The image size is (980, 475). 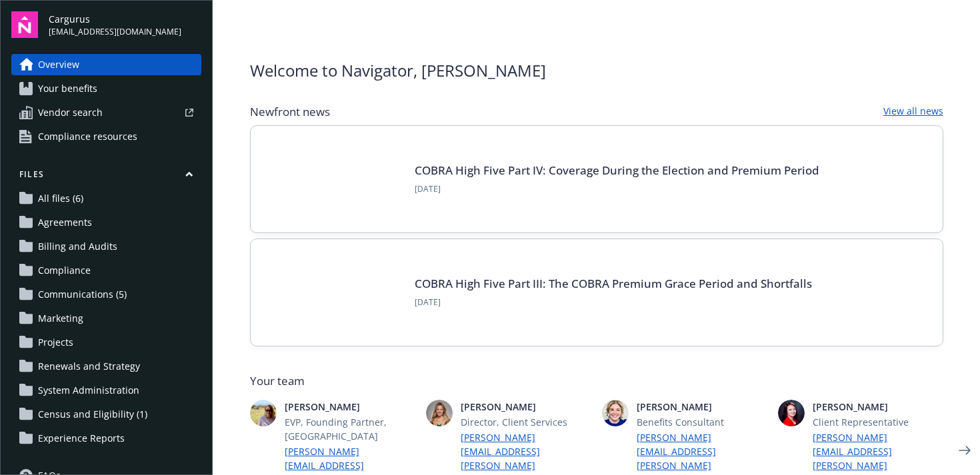 I want to click on span: Compliance resources, so click(x=88, y=137).